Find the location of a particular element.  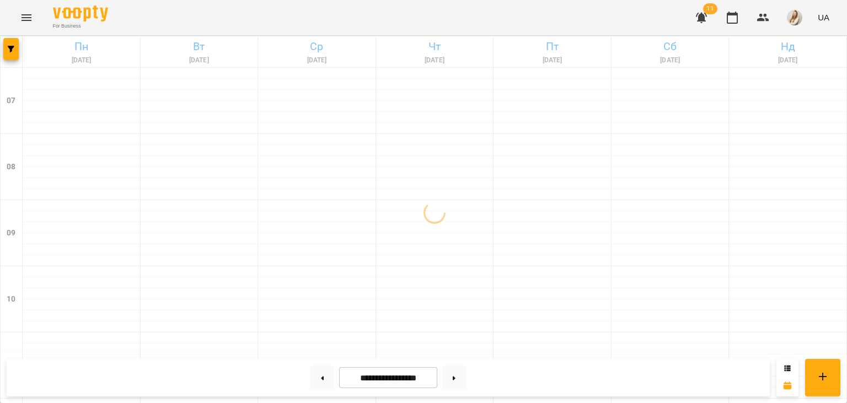

h6: 09 is located at coordinates (11, 233).